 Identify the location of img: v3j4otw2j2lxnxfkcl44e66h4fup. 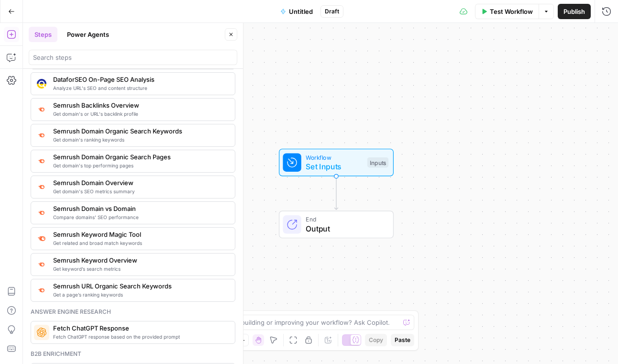
(42, 264).